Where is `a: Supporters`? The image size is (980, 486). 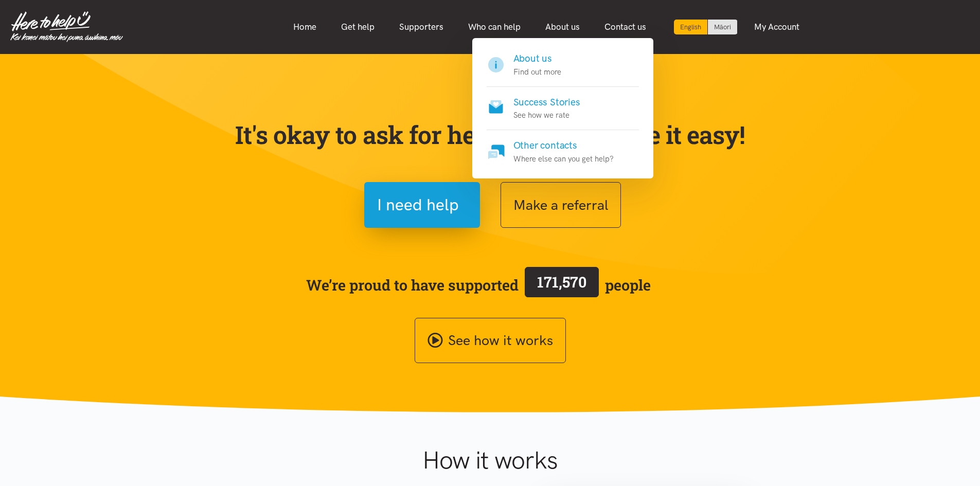
a: Supporters is located at coordinates (421, 26).